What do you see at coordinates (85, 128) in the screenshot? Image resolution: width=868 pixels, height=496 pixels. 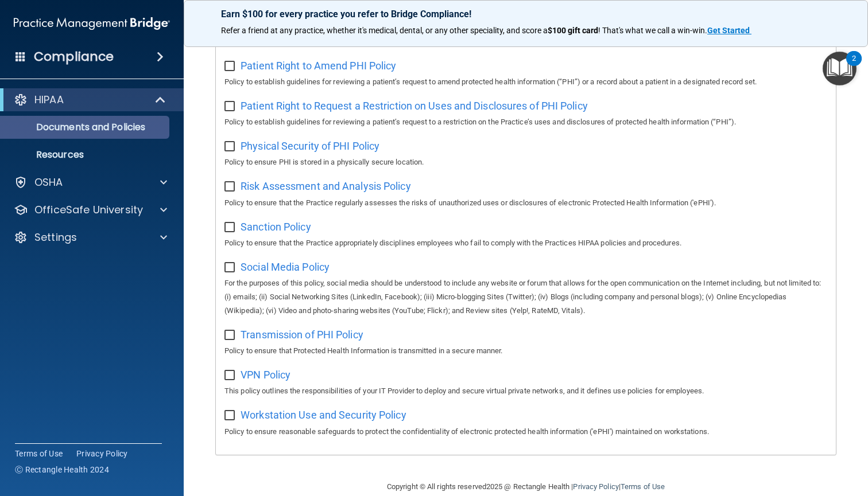 I see `p: Documents and Policies` at bounding box center [85, 128].